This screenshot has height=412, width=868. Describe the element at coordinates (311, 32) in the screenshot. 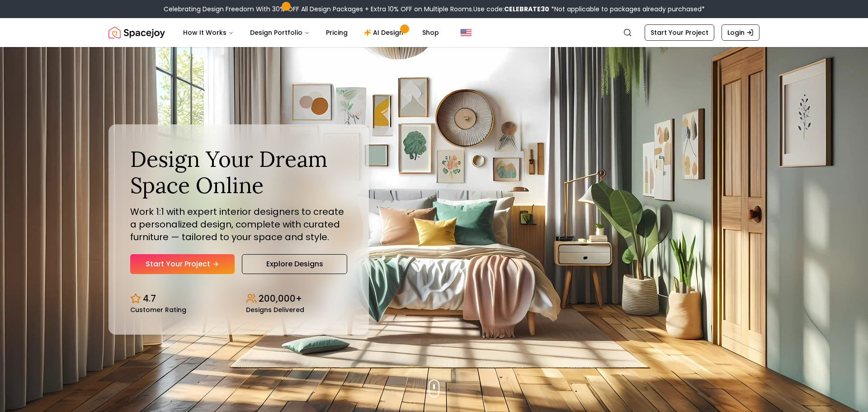

I see `nav: Main` at that location.